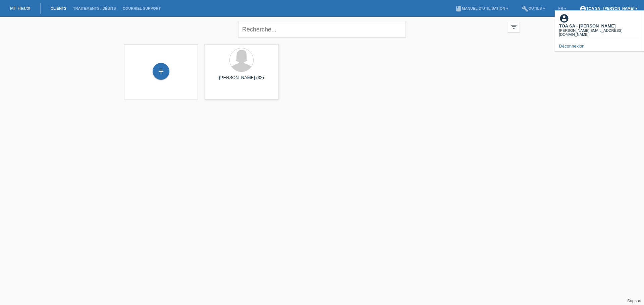 This screenshot has width=644, height=305. What do you see at coordinates (458, 9) in the screenshot?
I see `i: book` at bounding box center [458, 9].